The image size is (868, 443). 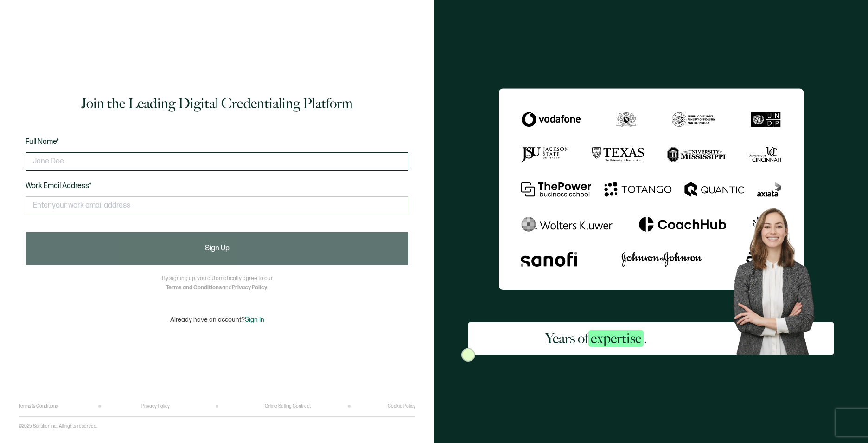 I want to click on input: Enter your work email address, so click(x=217, y=206).